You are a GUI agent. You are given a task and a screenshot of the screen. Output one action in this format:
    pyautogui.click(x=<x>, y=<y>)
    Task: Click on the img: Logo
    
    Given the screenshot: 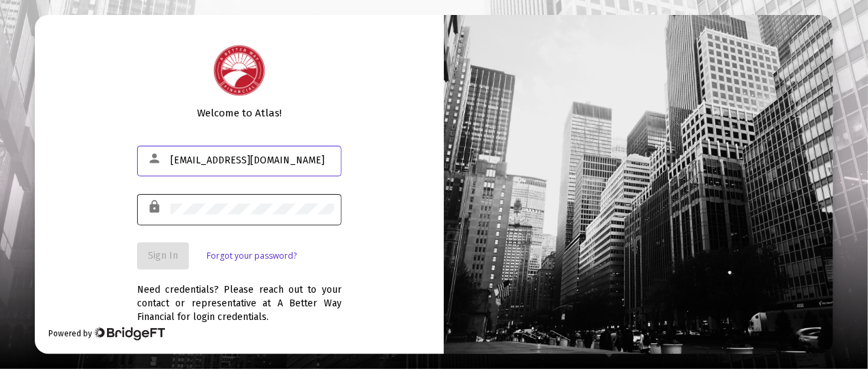 What is the action you would take?
    pyautogui.click(x=239, y=70)
    